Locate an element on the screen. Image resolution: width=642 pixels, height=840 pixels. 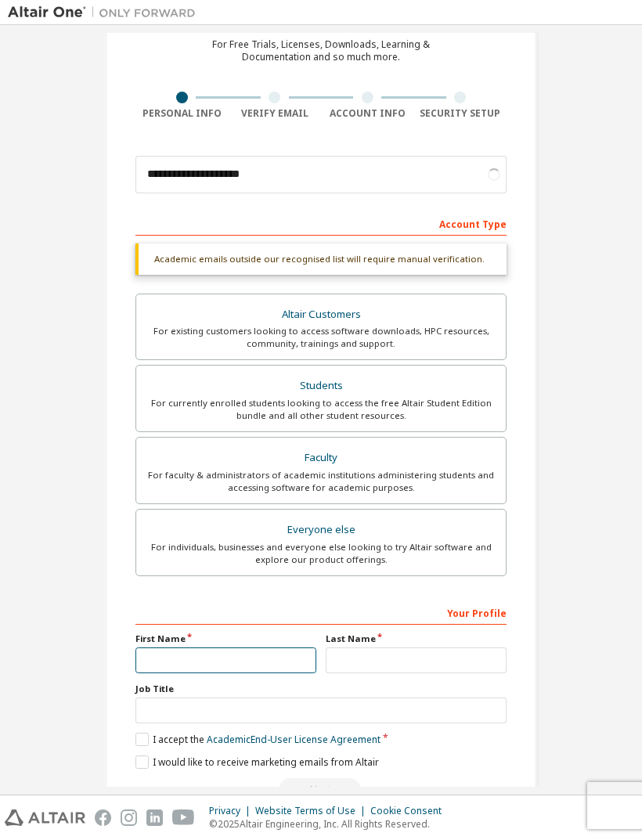
label: Job Title is located at coordinates (321, 689).